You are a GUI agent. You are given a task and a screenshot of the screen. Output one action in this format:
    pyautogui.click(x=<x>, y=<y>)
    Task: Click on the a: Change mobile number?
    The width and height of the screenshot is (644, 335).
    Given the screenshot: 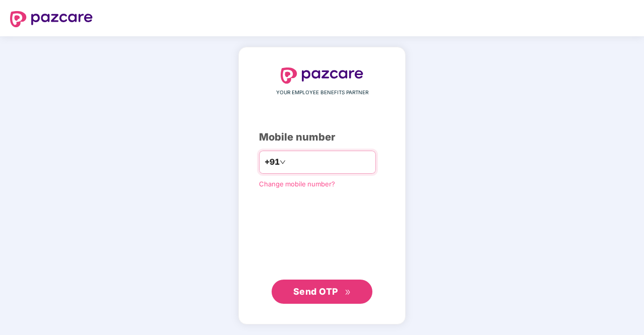 What is the action you would take?
    pyautogui.click(x=297, y=184)
    